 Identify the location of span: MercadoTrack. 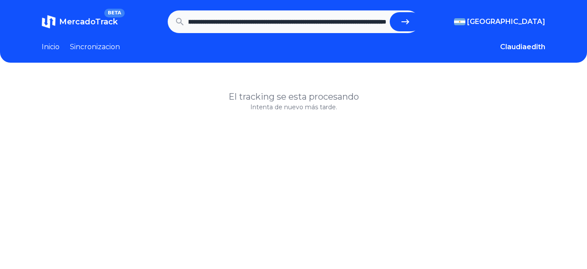
(88, 22).